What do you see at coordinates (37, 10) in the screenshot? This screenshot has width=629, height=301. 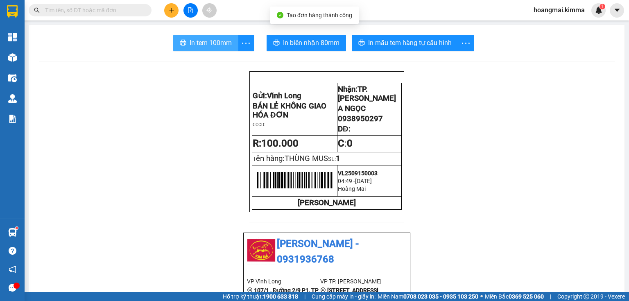 I see `span: search` at bounding box center [37, 10].